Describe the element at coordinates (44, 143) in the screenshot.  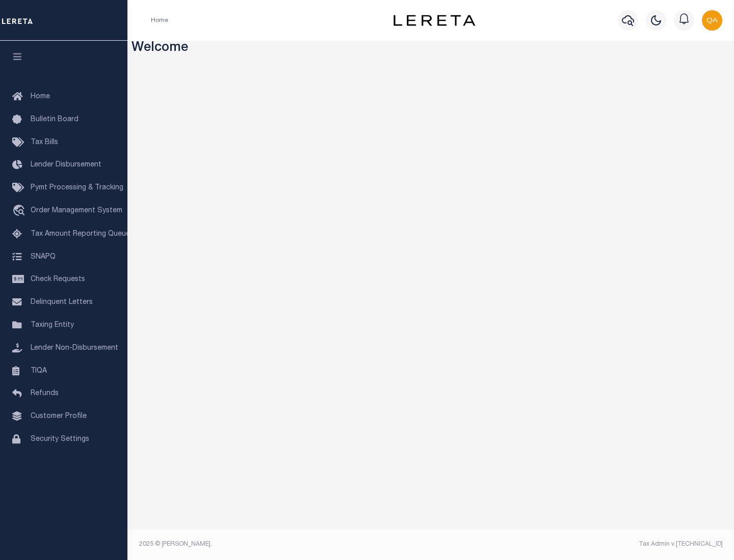
I see `span: Tax Bills` at that location.